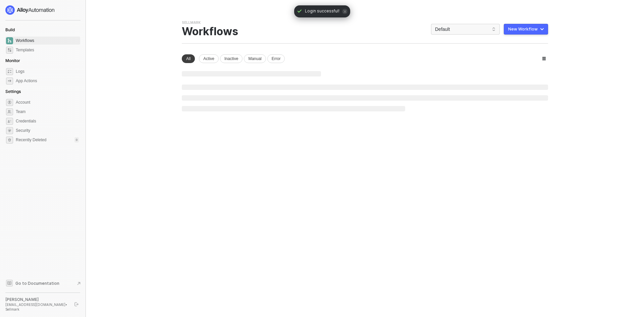  What do you see at coordinates (299, 11) in the screenshot?
I see `span: icon-check` at bounding box center [299, 11].